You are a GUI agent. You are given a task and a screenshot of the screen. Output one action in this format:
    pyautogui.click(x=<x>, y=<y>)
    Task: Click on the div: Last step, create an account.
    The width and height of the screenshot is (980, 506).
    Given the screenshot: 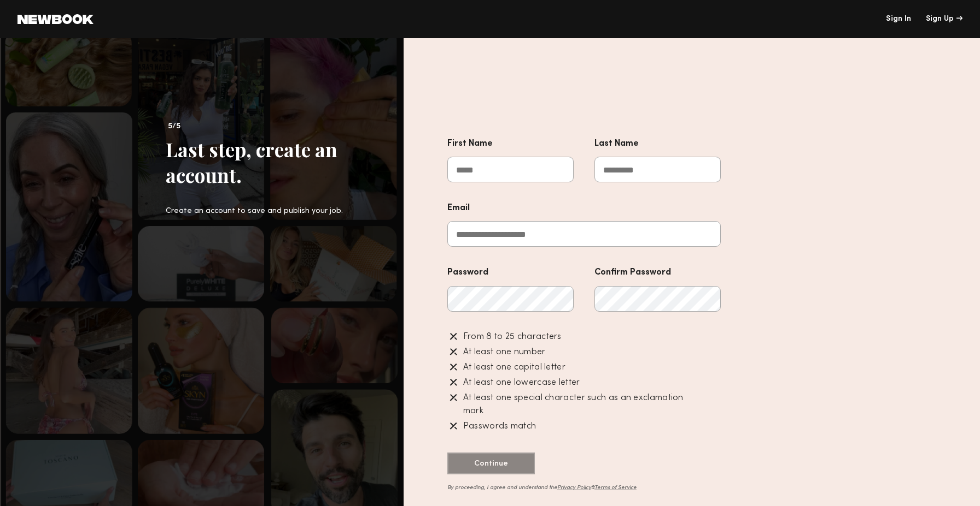 What is the action you would take?
    pyautogui.click(x=268, y=163)
    